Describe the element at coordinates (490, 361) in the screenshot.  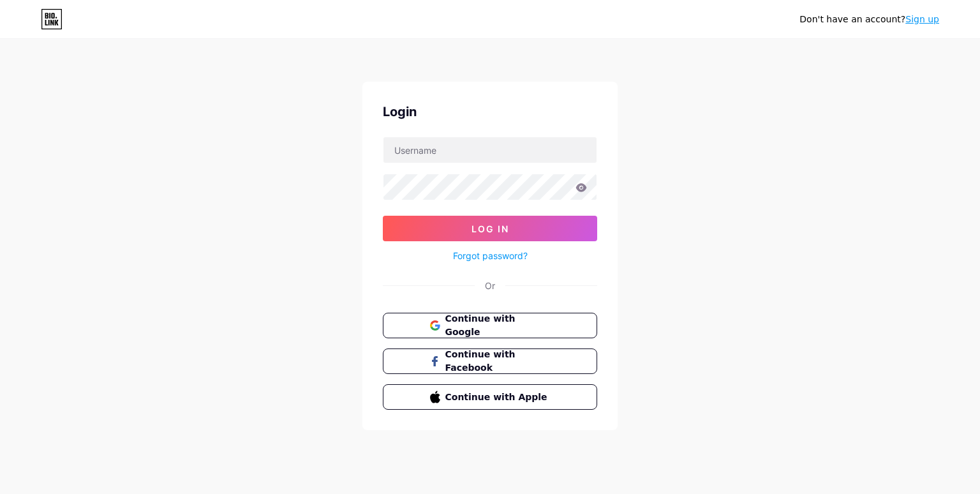
I see `button: Continue with Facebook` at that location.